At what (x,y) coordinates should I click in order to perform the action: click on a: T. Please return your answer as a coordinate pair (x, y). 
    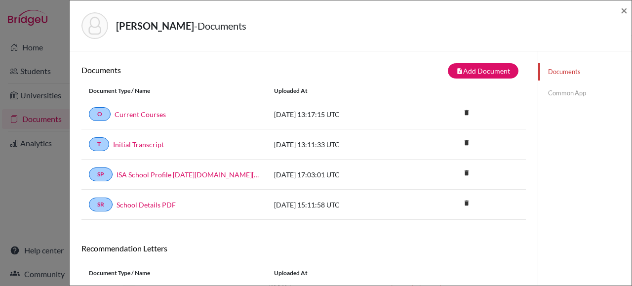
    Looking at the image, I should click on (99, 144).